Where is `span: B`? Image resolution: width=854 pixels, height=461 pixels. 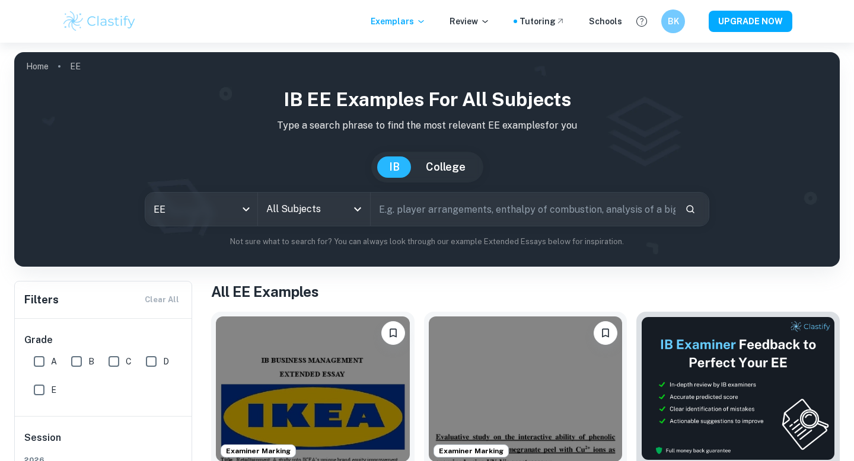
span: B is located at coordinates (91, 362).